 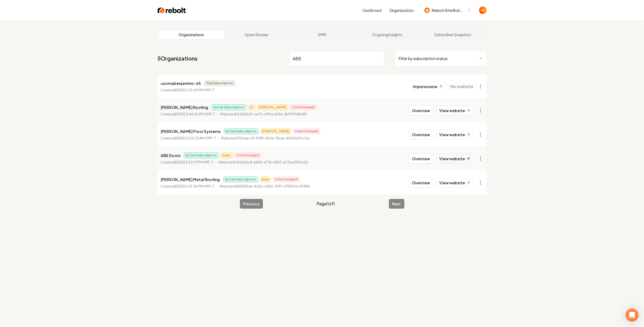 What do you see at coordinates (483, 10) in the screenshot?
I see `img: Anthony Hurgoi` at bounding box center [483, 10].